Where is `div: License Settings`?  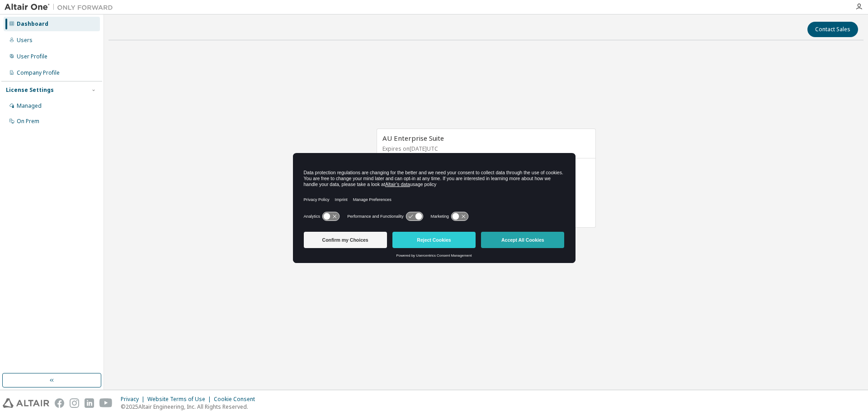
div: License Settings is located at coordinates (30, 90).